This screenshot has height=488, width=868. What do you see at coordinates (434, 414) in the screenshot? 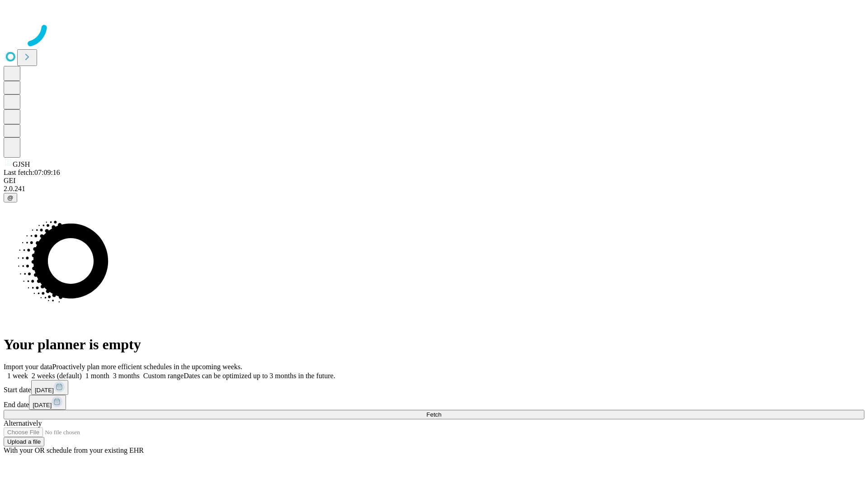
I see `button: Fetch` at bounding box center [434, 414].